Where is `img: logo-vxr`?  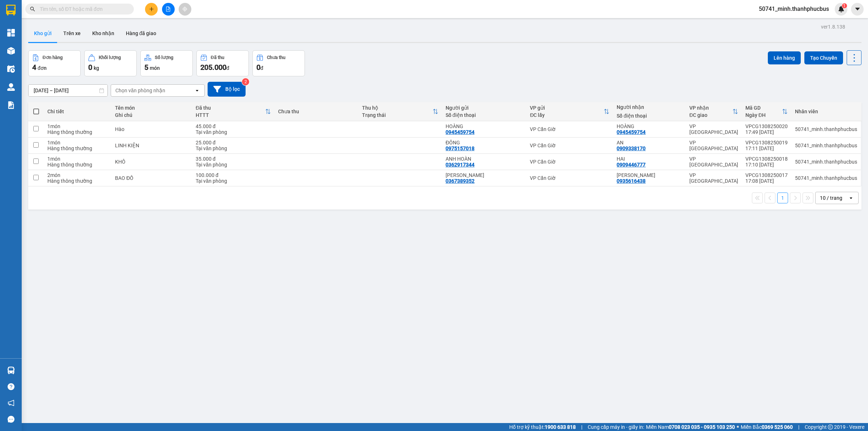
img: logo-vxr is located at coordinates (11, 10).